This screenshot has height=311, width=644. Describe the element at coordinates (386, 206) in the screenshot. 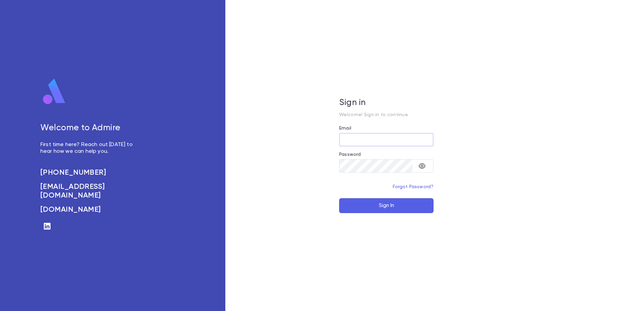

I see `button: Sign In` at that location.